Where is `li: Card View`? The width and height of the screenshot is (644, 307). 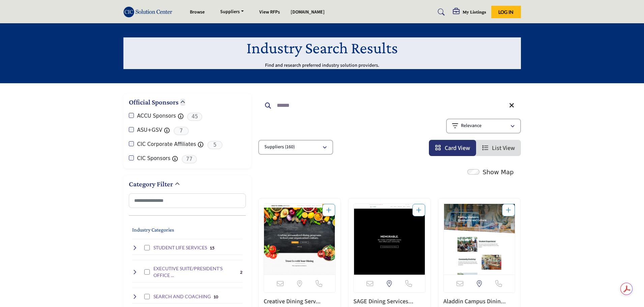 li: Card View is located at coordinates (452, 148).